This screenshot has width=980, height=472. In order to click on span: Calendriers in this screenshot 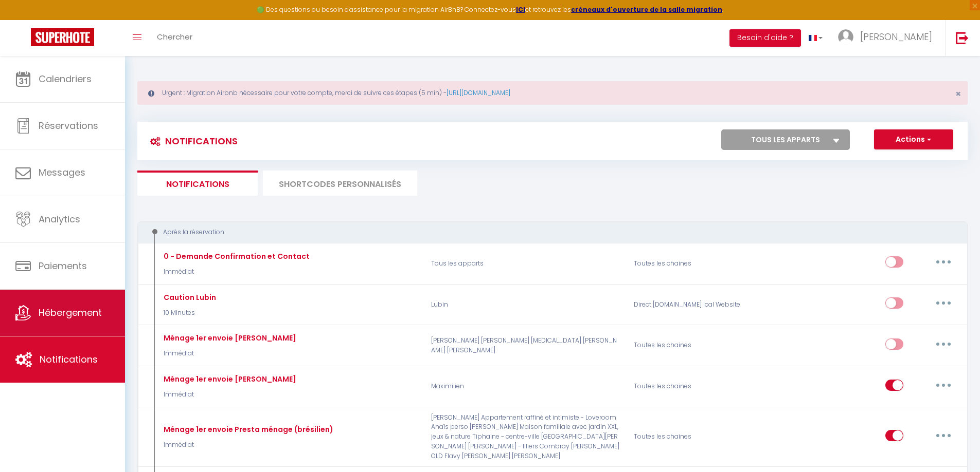, I will do `click(65, 78)`.